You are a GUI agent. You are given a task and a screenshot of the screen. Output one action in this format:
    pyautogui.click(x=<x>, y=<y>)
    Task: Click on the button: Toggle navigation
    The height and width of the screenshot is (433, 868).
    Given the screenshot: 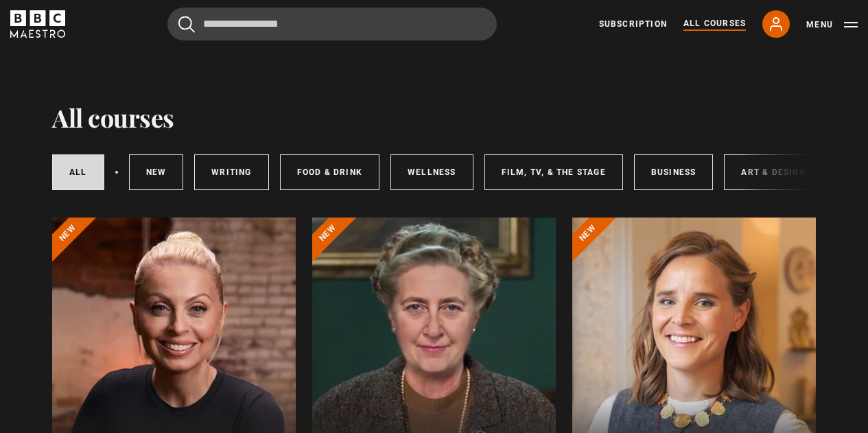 What is the action you would take?
    pyautogui.click(x=831, y=24)
    